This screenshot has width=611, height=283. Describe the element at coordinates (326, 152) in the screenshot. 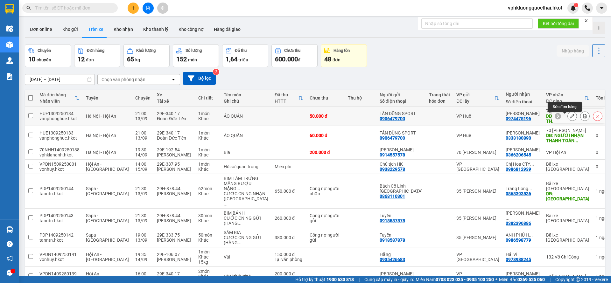

I see `div: 200.000 đ` at that location.